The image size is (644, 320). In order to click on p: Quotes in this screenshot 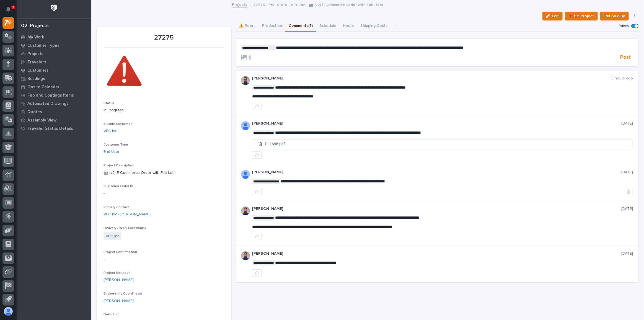, I will do `click(35, 113)`.